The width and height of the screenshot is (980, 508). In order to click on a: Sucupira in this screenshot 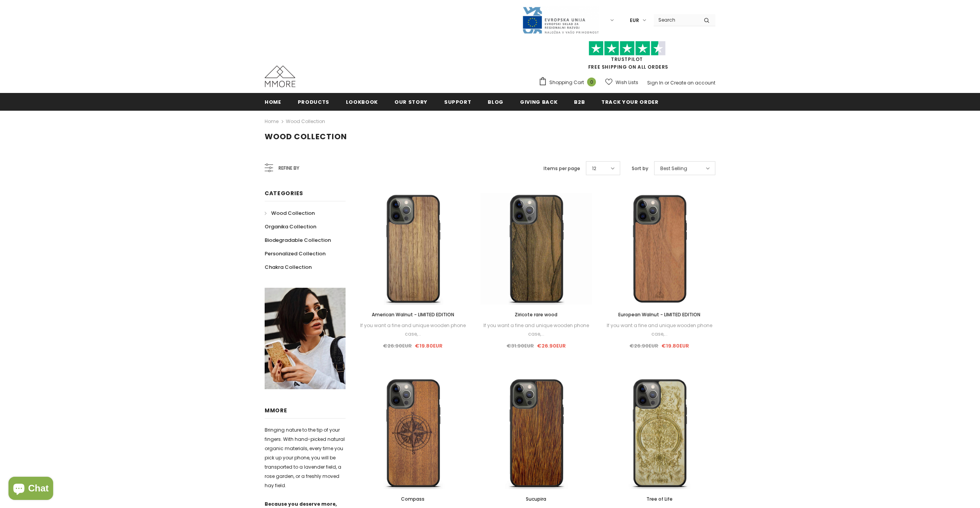, I will do `click(536, 498)`.